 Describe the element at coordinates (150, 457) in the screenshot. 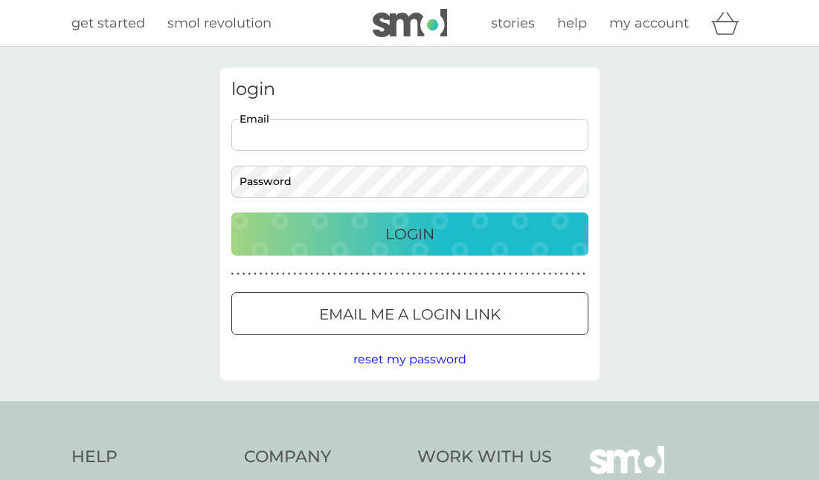

I see `h4: Help` at that location.